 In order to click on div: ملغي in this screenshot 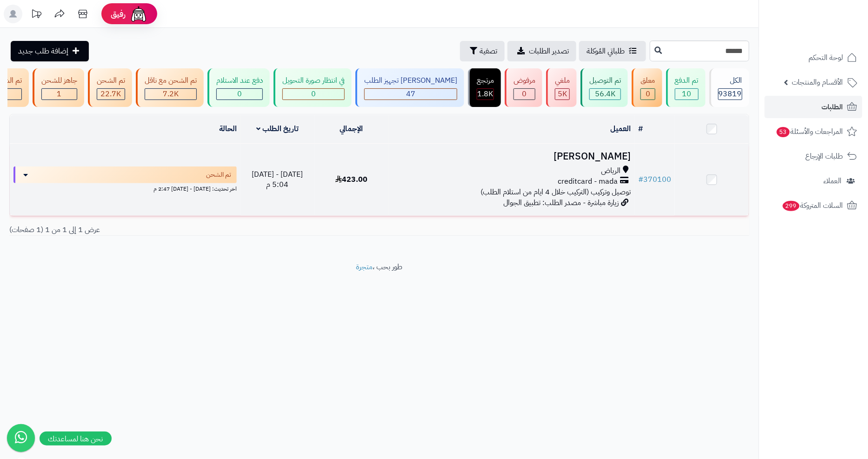, I will do `click(562, 80)`.